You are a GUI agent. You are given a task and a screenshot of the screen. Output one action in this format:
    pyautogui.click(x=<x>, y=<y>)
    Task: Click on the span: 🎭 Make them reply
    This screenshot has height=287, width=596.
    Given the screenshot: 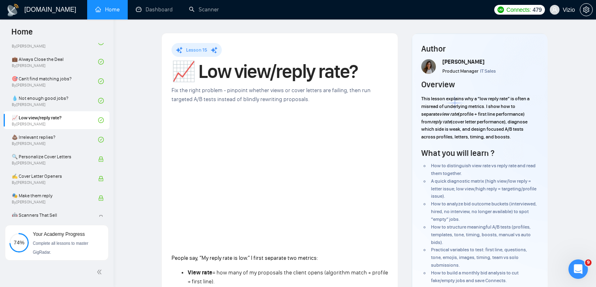 What is the action you would take?
    pyautogui.click(x=51, y=195)
    